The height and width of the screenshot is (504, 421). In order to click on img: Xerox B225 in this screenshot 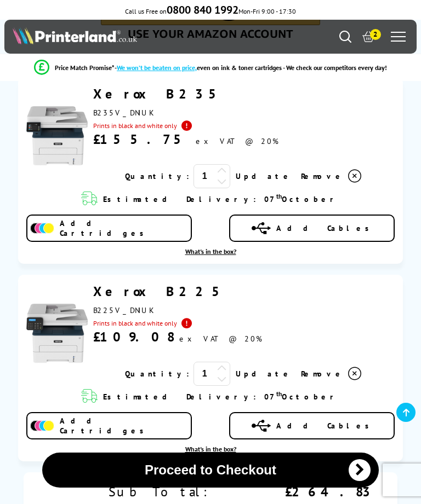, I will do `click(57, 334)`.